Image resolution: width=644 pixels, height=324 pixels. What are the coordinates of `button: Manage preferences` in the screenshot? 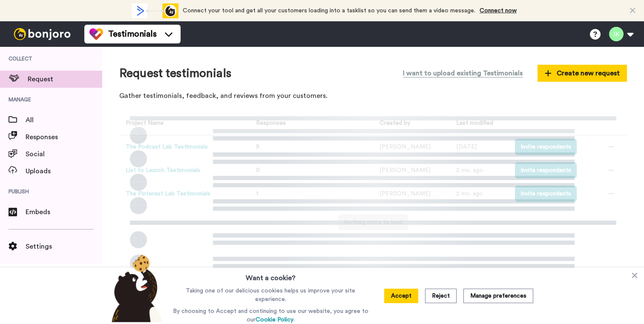 It's located at (498, 296).